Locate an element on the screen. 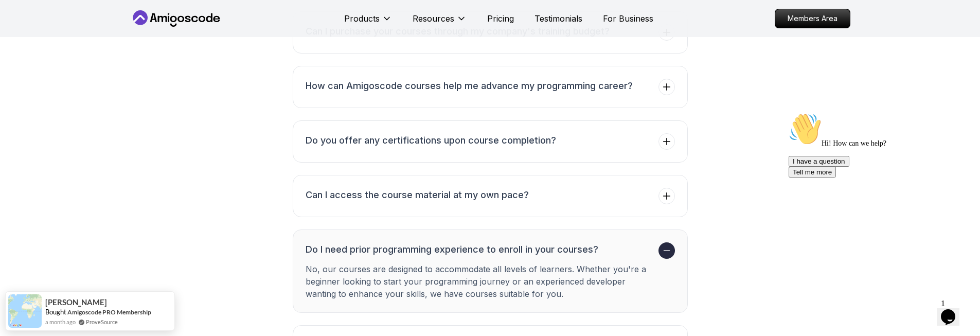  a: ProveSource is located at coordinates (102, 322).